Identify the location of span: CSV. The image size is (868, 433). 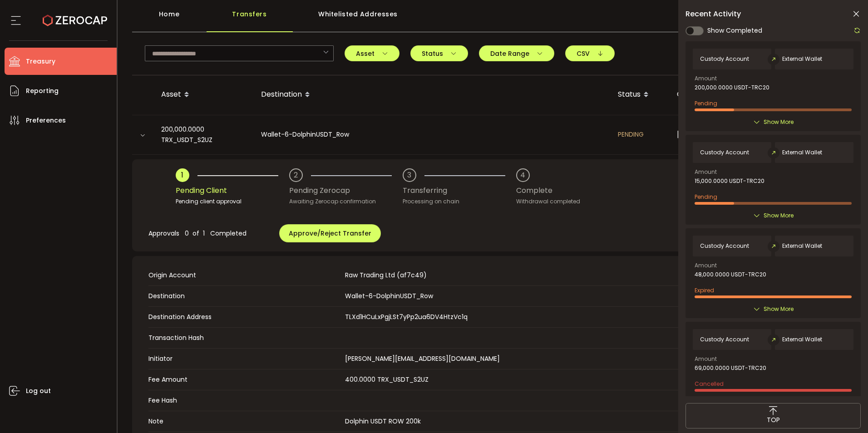
(590, 54).